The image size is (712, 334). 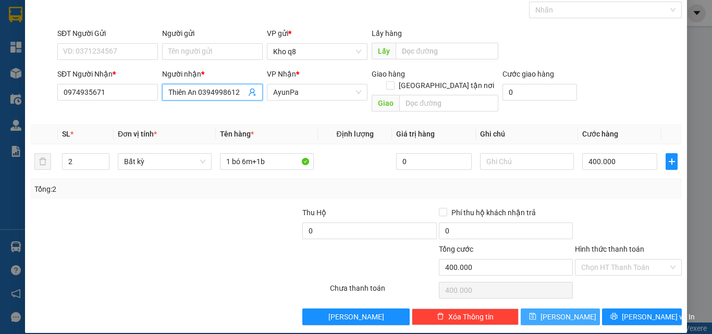 What do you see at coordinates (387, 33) in the screenshot?
I see `span: Lấy hàng` at bounding box center [387, 33].